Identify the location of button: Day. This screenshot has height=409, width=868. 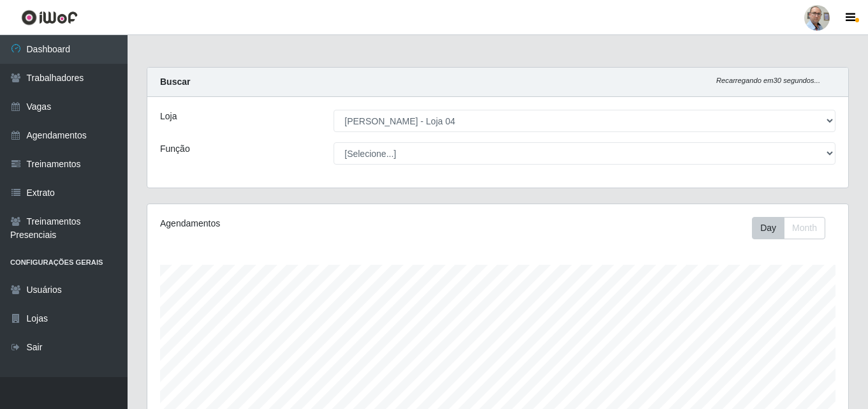
(768, 228).